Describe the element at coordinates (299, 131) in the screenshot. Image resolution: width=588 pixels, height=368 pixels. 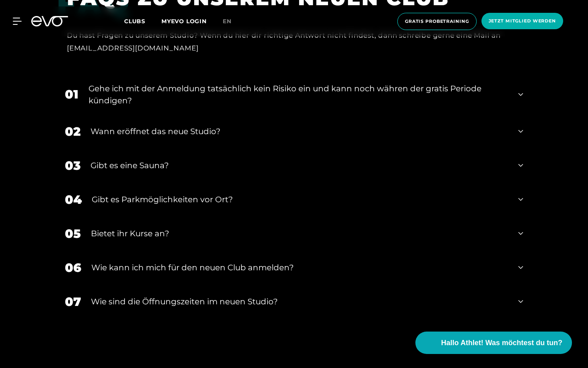
I see `div: Wann eröffnet das neue Studio?` at that location.